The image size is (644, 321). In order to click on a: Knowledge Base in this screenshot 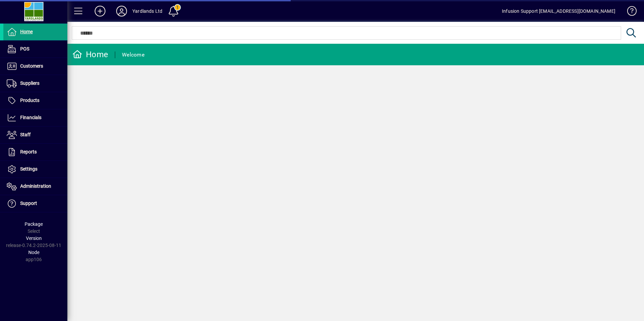, I will do `click(629, 12)`.